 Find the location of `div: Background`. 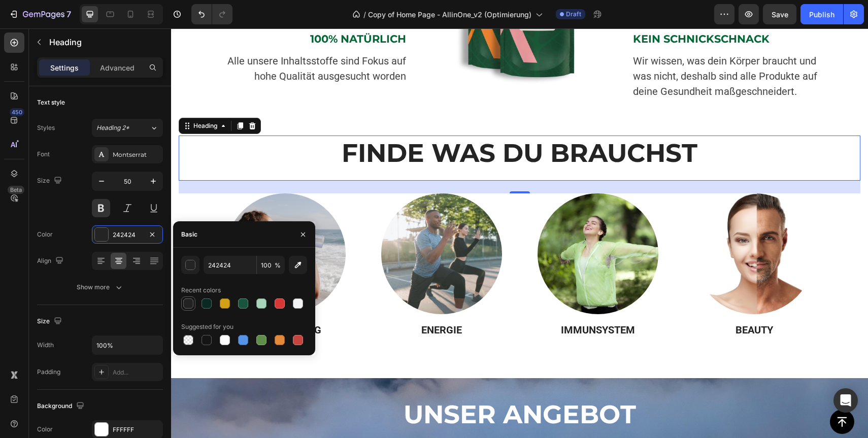

div: Background is located at coordinates (61, 407).